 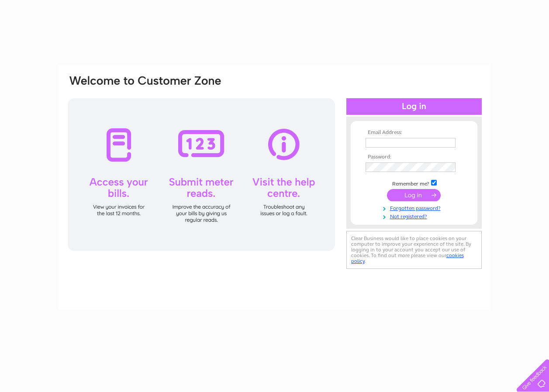 I want to click on th: Email Address:, so click(x=414, y=132).